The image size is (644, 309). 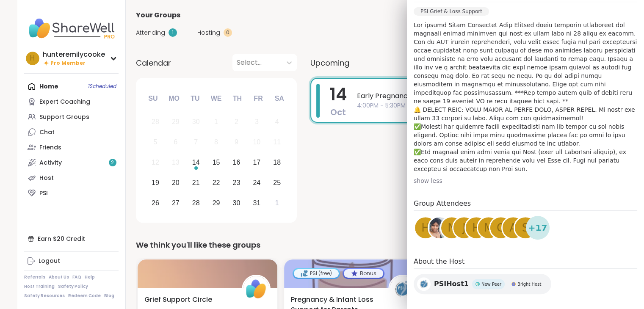 What do you see at coordinates (216, 142) in the screenshot?
I see `div: Not available Wednesday, October 8th, 2025` at bounding box center [216, 142].